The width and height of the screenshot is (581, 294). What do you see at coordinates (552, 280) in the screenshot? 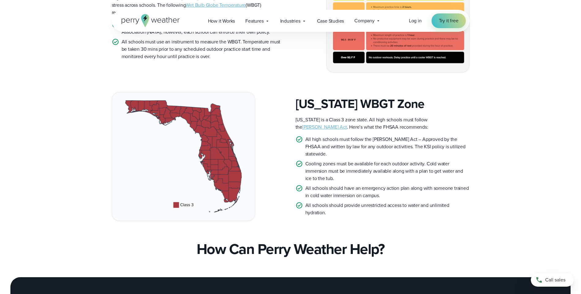
I see `a: Call sales` at bounding box center [552, 280].